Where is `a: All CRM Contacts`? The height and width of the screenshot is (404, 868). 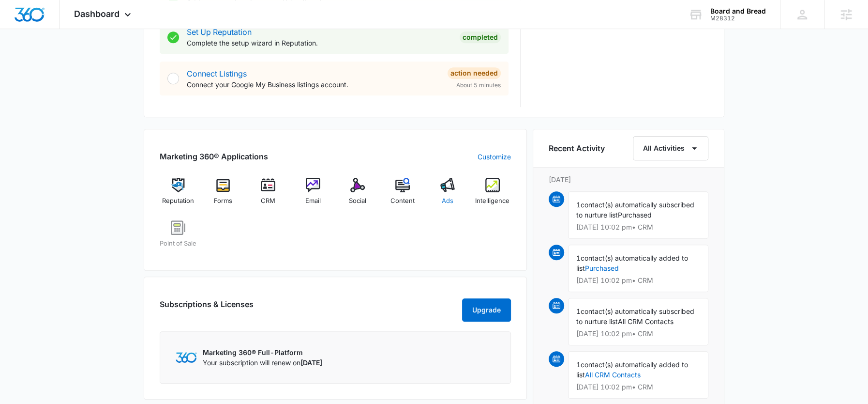 a: All CRM Contacts is located at coordinates (613, 374).